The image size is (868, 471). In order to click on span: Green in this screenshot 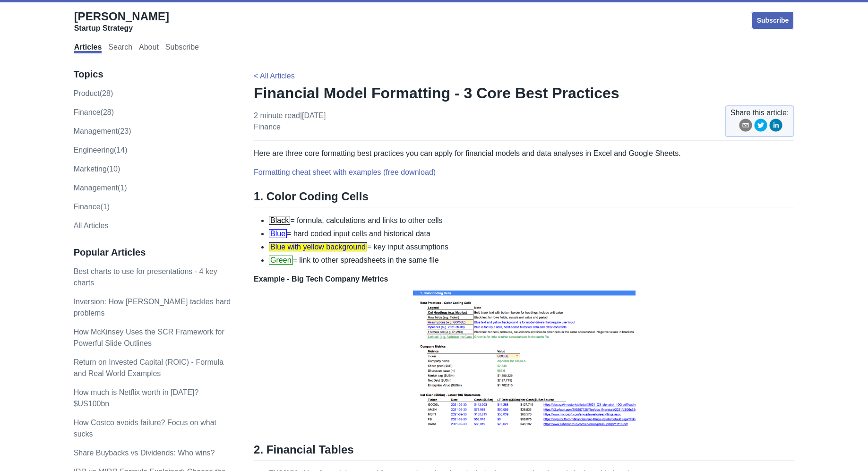, I will do `click(281, 260)`.